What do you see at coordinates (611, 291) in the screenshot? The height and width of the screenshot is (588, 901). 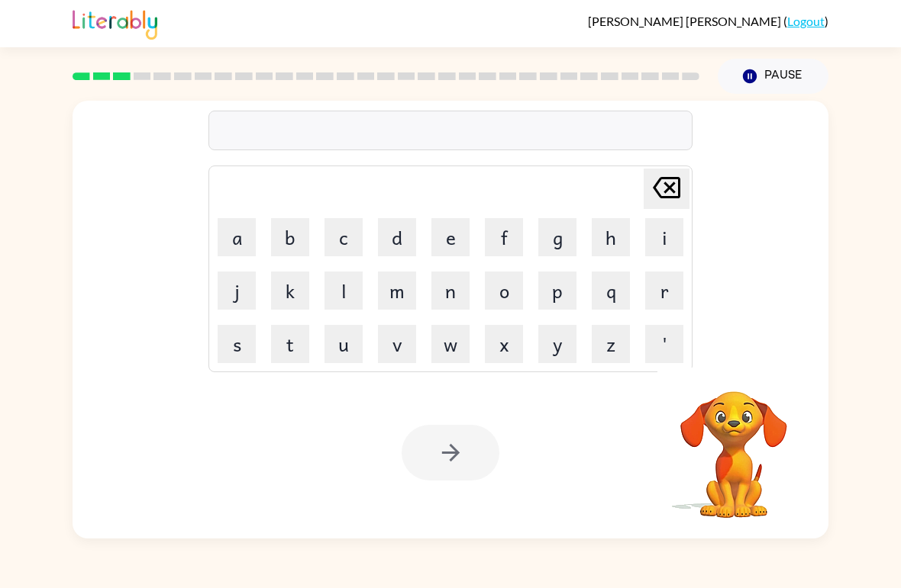 I see `button: q` at bounding box center [611, 291].